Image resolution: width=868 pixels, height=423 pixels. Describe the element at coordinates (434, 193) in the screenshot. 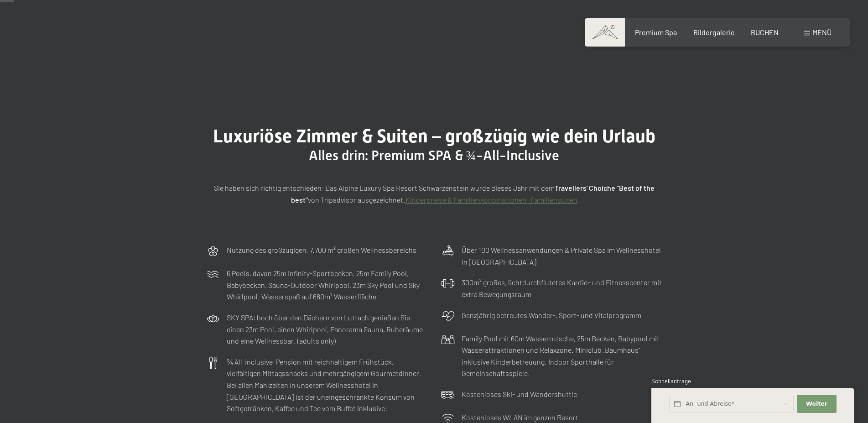

I see `p: Sie haben sich richtig entschieden: Das Alpine Luxury Spa Resort Schwarzenstein wurde dieses Jahr...` at that location.